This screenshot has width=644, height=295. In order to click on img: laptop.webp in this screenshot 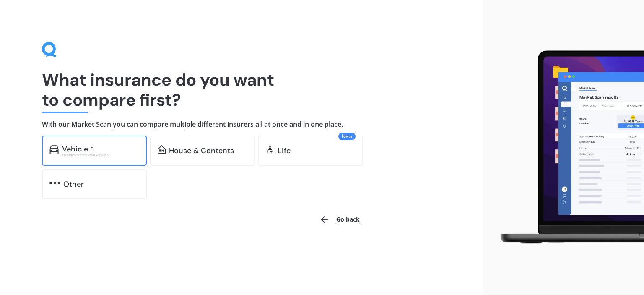, I will do `click(567, 147)`.